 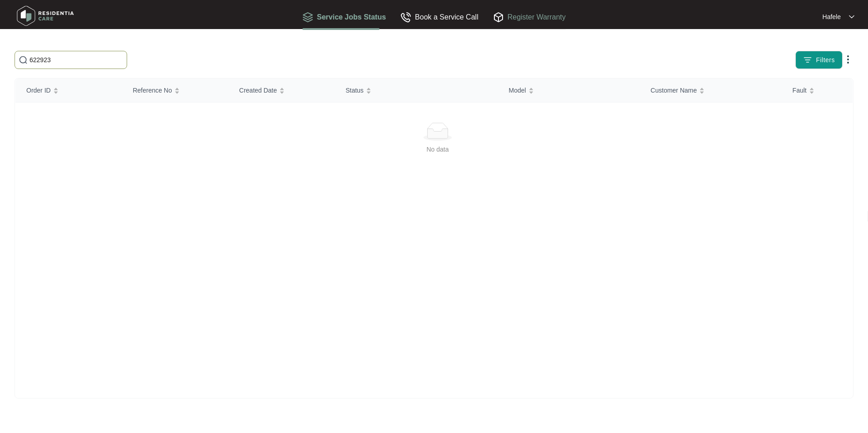 I want to click on th: Created Date, so click(x=282, y=90).